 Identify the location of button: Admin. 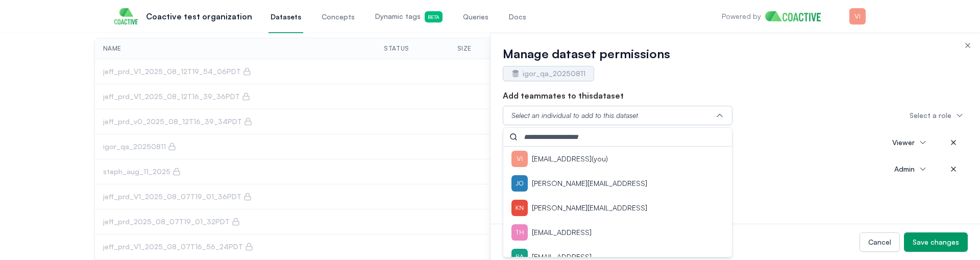
(910, 169).